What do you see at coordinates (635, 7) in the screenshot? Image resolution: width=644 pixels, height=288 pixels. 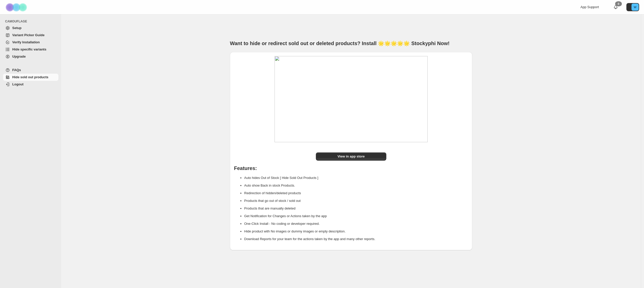 I see `span: Avatar with initials W` at bounding box center [635, 7].